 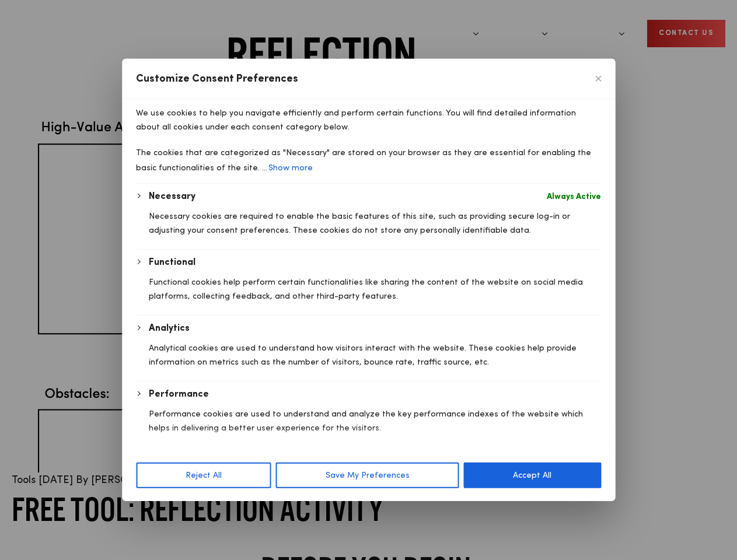 I want to click on button: Reject All, so click(x=204, y=476).